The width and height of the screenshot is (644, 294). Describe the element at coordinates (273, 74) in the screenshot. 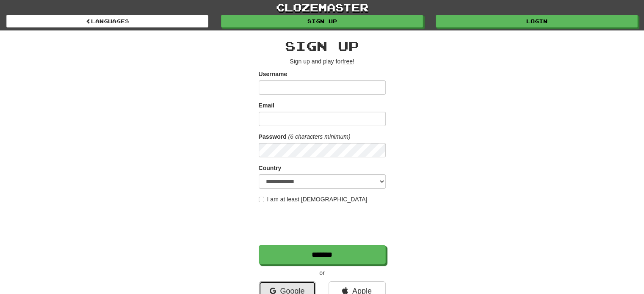

I see `label: Username` at that location.